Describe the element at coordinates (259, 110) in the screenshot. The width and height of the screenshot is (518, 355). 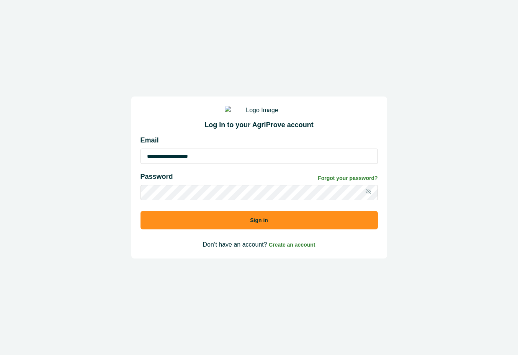
I see `img: Logo Image` at that location.